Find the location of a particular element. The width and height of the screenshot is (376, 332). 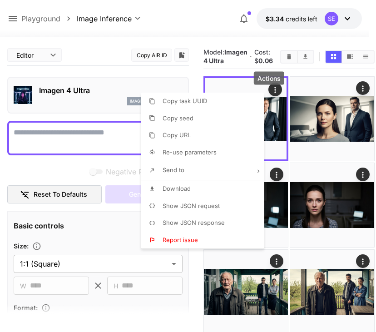

span: Copy task UUID is located at coordinates (185, 101).